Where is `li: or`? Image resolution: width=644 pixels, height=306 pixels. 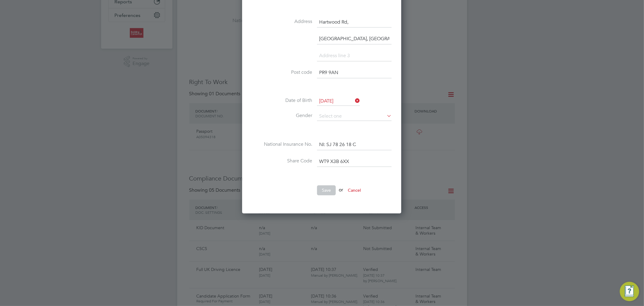 li: or is located at coordinates (322, 193).